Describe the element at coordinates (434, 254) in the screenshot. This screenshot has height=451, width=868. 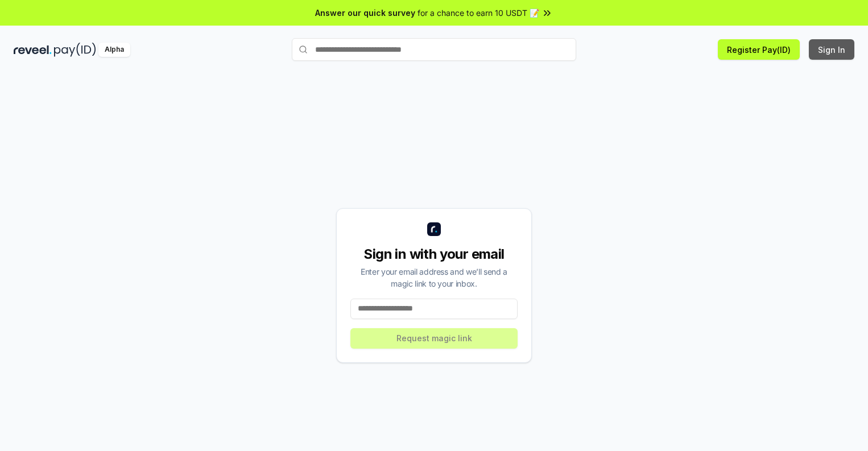
I see `div: Sign in with your email` at that location.